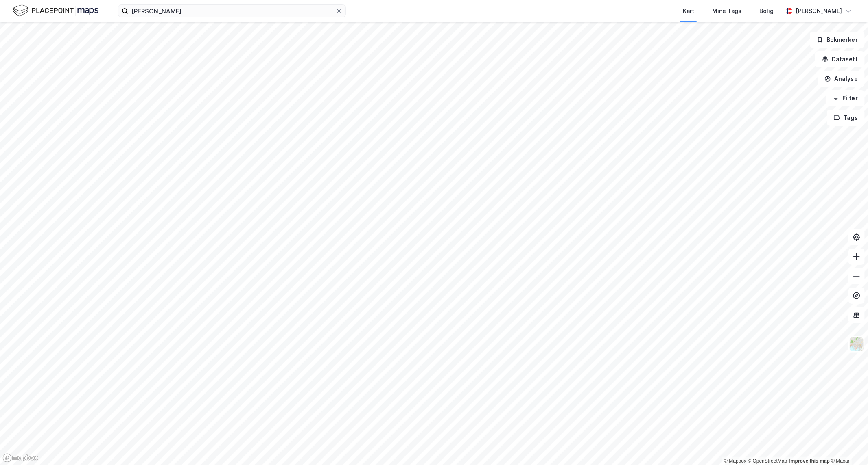  What do you see at coordinates (232, 11) in the screenshot?
I see `input: Søk på adresse, matrikkel, gårdeiere, leietakere eller personer` at bounding box center [232, 11].